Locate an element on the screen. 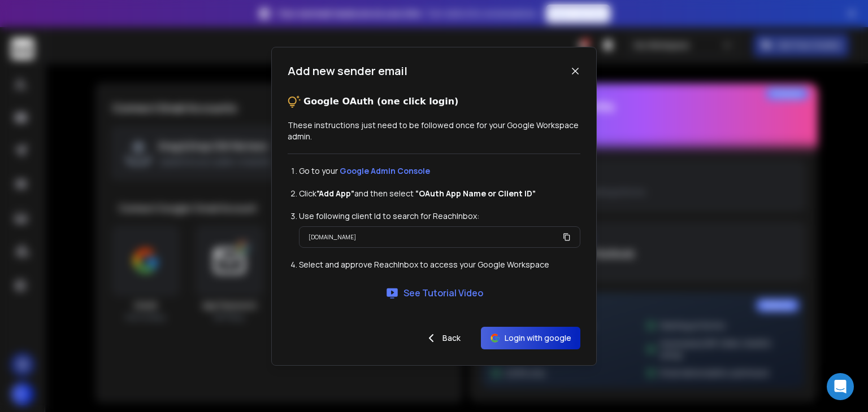  img: tips is located at coordinates (294, 102).